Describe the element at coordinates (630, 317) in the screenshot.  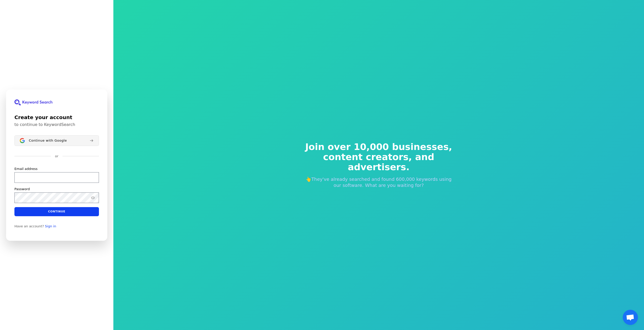
I see `a: Open chat` at that location.